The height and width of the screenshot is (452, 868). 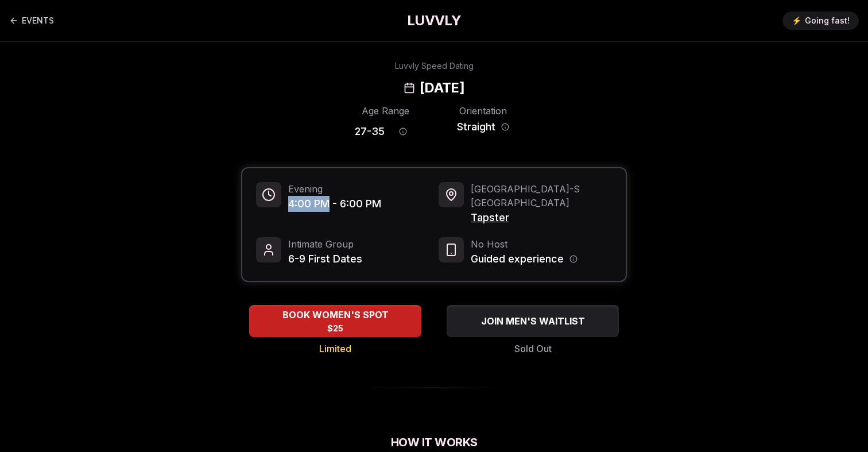 I want to click on span: Guided experience, so click(x=517, y=259).